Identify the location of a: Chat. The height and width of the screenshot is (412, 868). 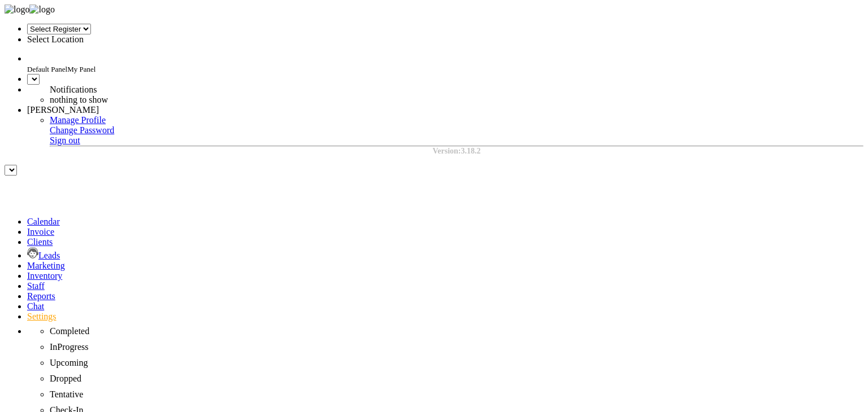
(36, 306).